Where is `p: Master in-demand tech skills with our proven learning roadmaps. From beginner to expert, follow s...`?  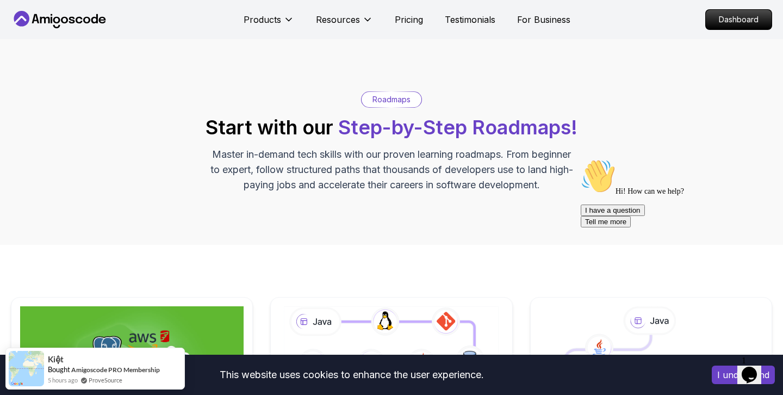 p: Master in-demand tech skills with our proven learning roadmaps. From beginner to expert, follow s... is located at coordinates (392, 170).